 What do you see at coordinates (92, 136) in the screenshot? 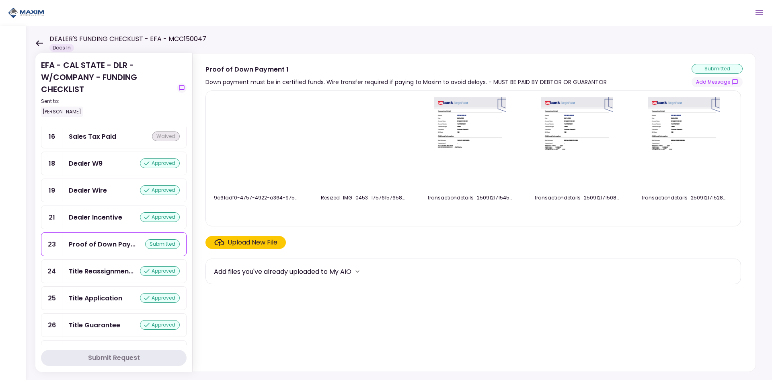
I see `div: Sales Tax Paid` at bounding box center [92, 136].